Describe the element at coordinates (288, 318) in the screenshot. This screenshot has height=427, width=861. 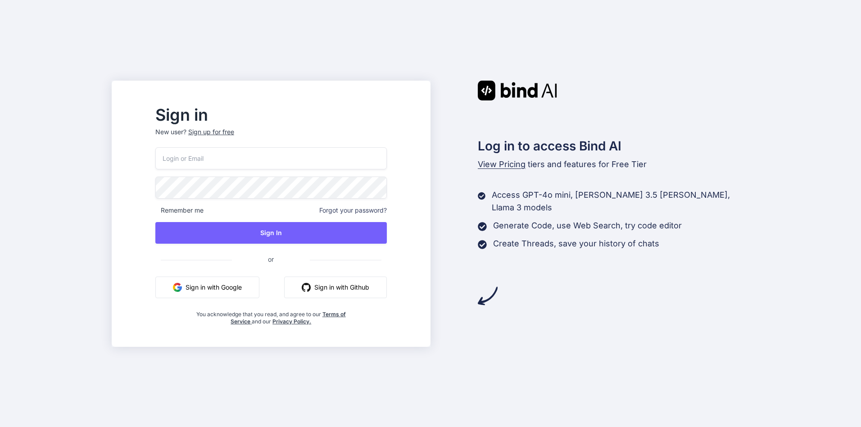
I see `a: Terms of Service` at that location.